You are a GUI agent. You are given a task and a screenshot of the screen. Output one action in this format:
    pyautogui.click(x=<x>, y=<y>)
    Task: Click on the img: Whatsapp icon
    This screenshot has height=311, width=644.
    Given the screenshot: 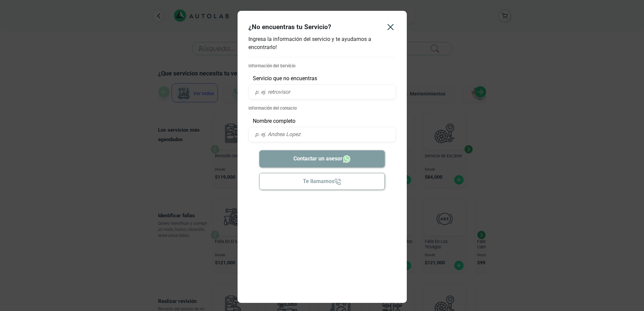 What is the action you would take?
    pyautogui.click(x=347, y=159)
    